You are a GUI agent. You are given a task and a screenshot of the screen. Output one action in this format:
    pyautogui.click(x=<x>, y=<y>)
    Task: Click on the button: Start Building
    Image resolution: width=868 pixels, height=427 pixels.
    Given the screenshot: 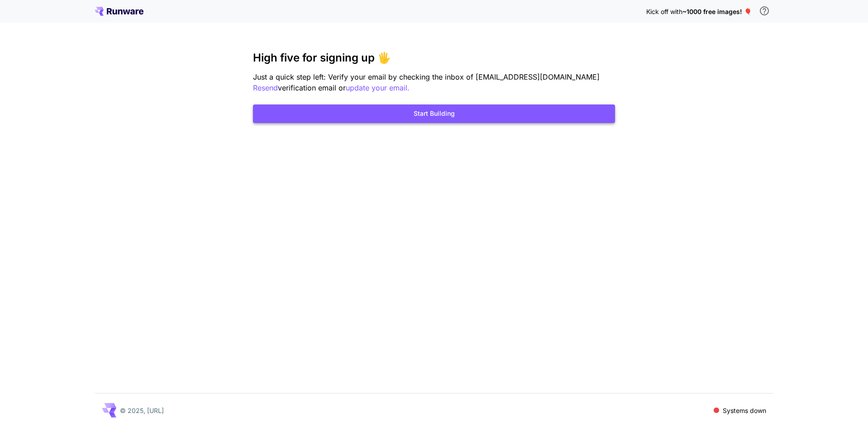 What is the action you would take?
    pyautogui.click(x=434, y=113)
    